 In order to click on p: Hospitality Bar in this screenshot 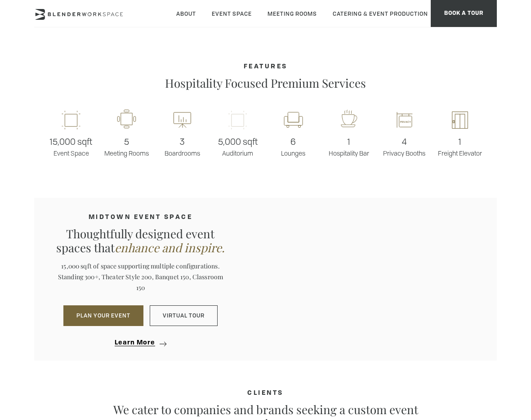, I will do `click(349, 146)`.